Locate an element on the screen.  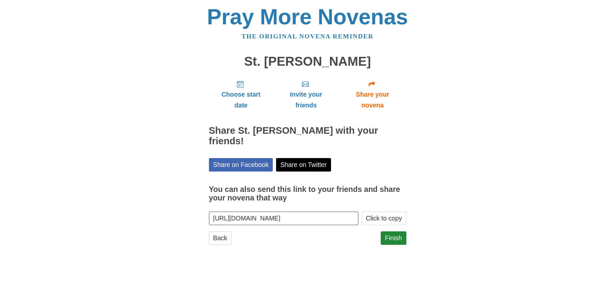
button: Click to copy is located at coordinates (384, 218).